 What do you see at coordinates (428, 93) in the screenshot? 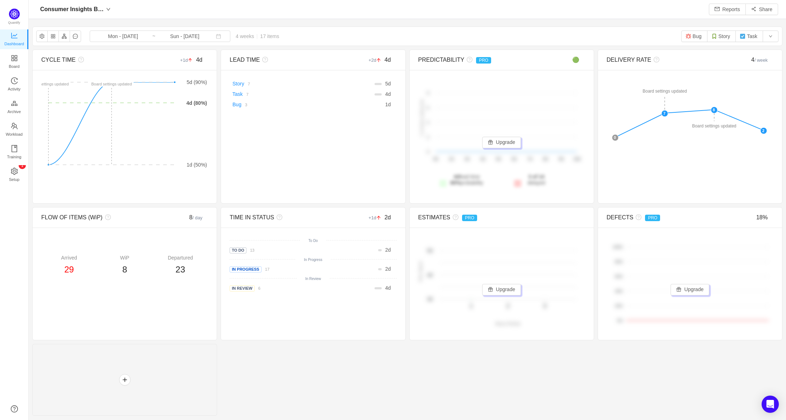
I see `tspan: 8` at bounding box center [428, 93].